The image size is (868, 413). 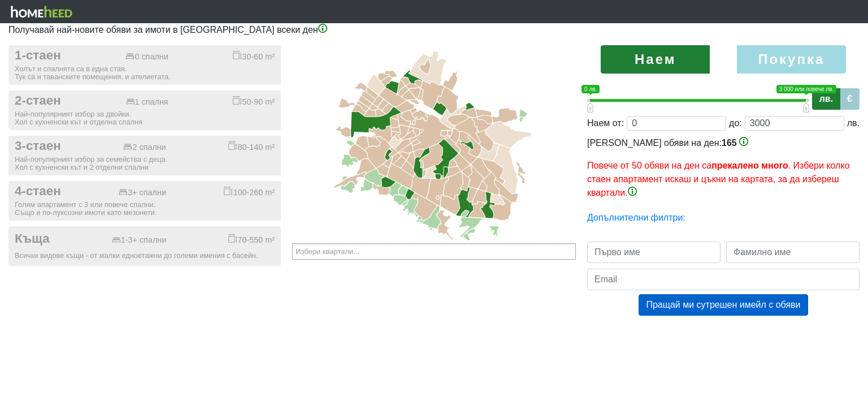 I want to click on input: Първо име, so click(x=654, y=252).